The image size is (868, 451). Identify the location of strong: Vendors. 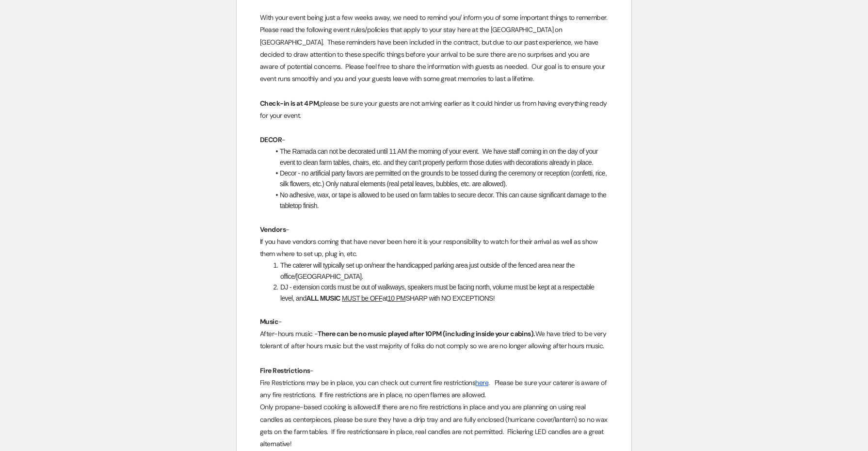
(272, 230).